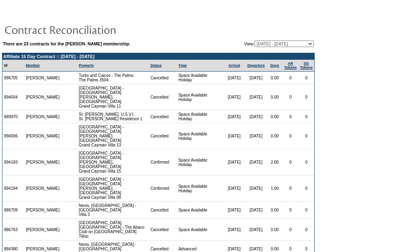  Describe the element at coordinates (13, 97) in the screenshot. I see `td: 894004` at that location.